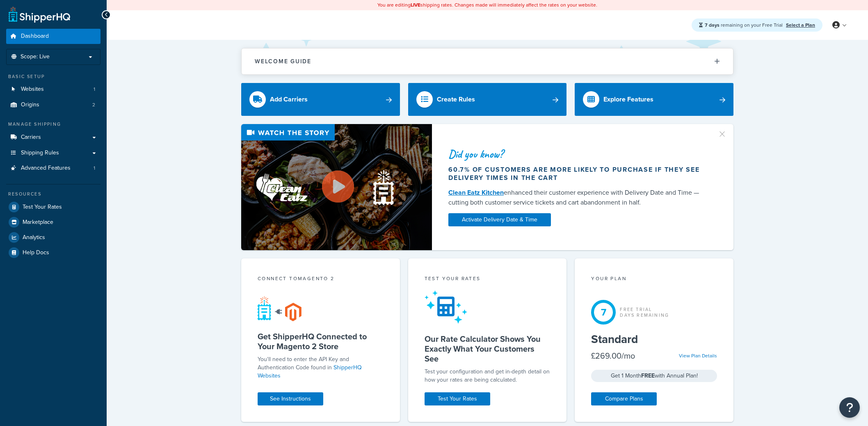 The image size is (868, 426). What do you see at coordinates (34, 237) in the screenshot?
I see `span: Analytics` at bounding box center [34, 237].